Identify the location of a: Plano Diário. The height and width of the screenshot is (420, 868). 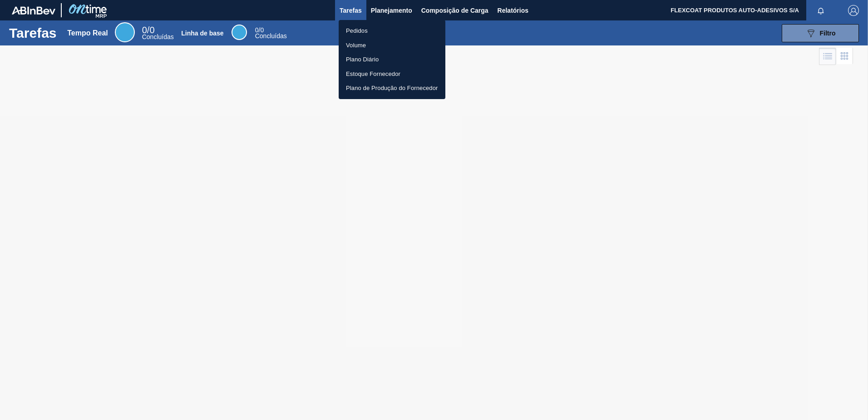
(391, 59).